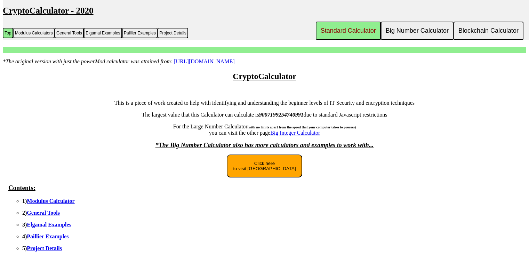  What do you see at coordinates (42, 248) in the screenshot?
I see `b: 5)` at bounding box center [42, 248].